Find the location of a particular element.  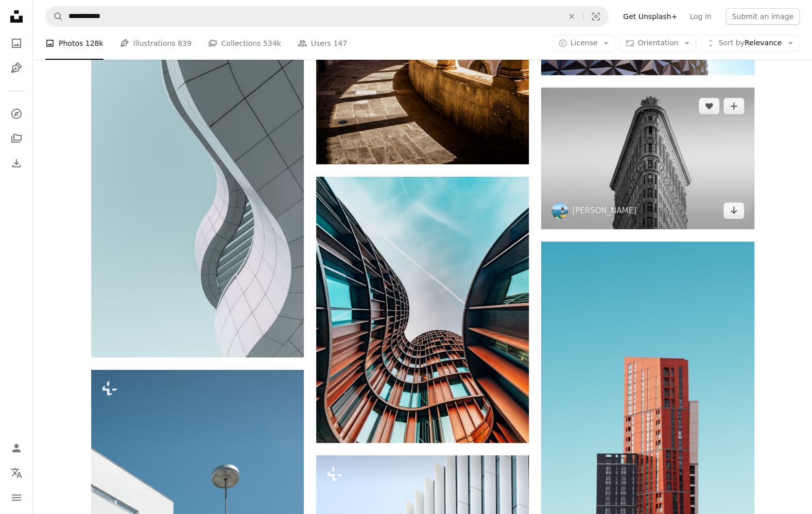

a: Flatiron Building, New York is located at coordinates (647, 158).